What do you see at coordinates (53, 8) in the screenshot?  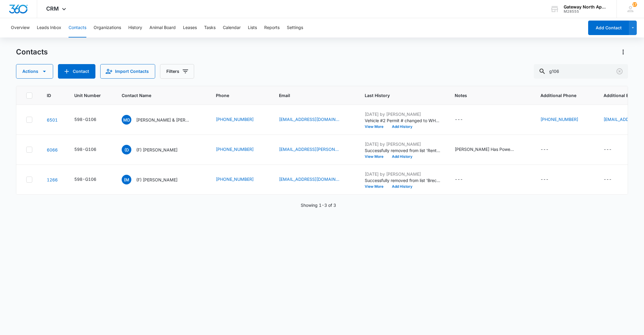 I see `span: CRM` at bounding box center [53, 8].